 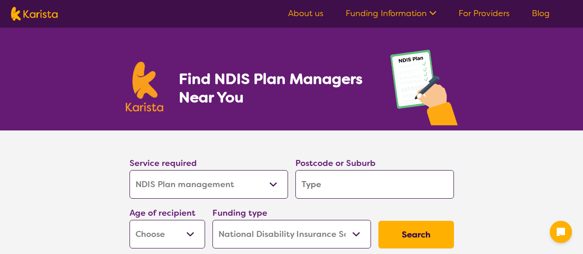 What do you see at coordinates (484, 13) in the screenshot?
I see `a: For Providers` at bounding box center [484, 13].